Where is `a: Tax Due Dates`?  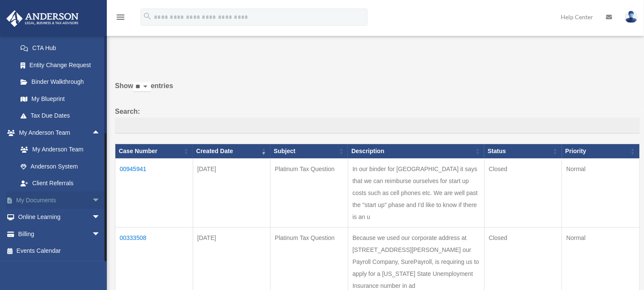
a: Tax Due Dates is located at coordinates (62, 116).